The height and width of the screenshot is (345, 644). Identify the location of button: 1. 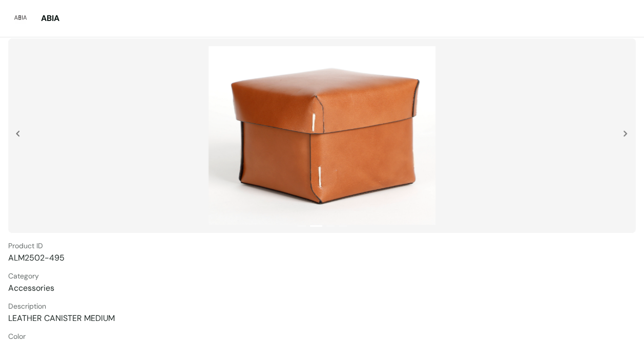
(302, 226).